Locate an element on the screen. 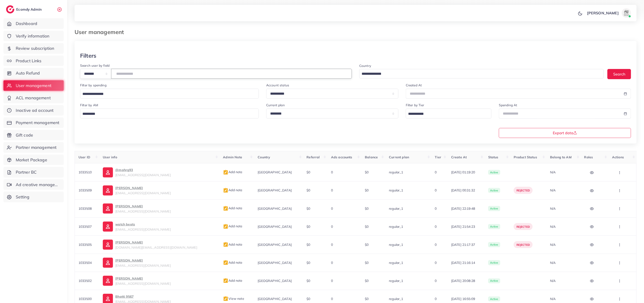  span: 1033507 is located at coordinates (85, 227).